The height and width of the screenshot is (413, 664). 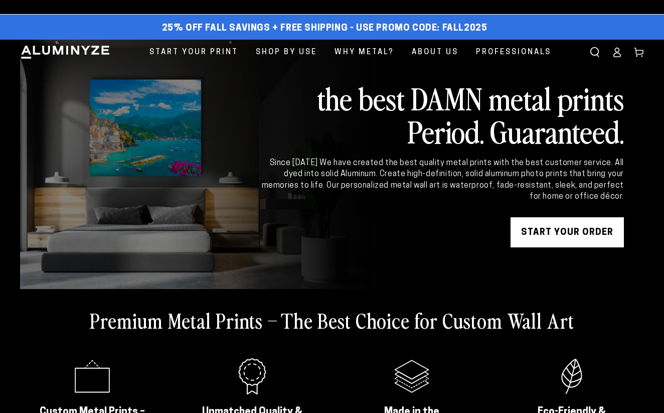 I want to click on img: Aluminyze, so click(x=65, y=52).